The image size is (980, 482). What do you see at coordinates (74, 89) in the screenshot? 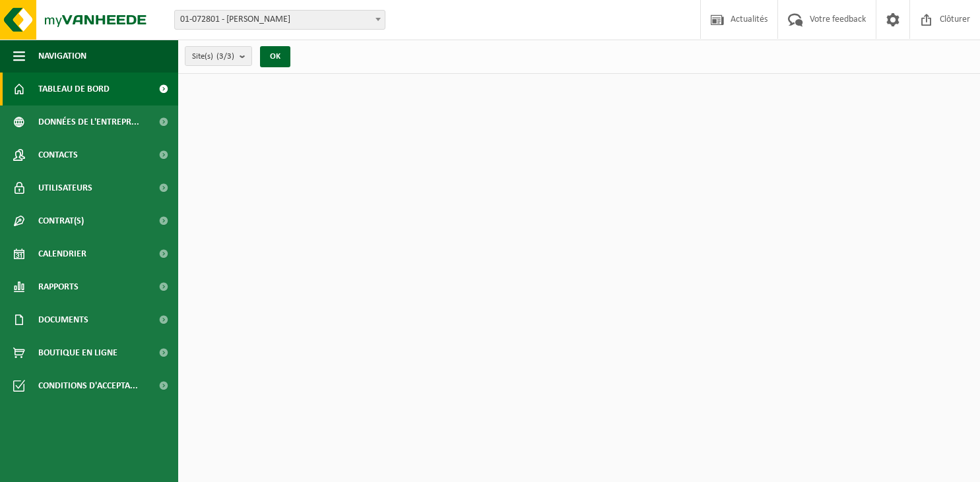
I see `span: Tableau de bord` at bounding box center [74, 89].